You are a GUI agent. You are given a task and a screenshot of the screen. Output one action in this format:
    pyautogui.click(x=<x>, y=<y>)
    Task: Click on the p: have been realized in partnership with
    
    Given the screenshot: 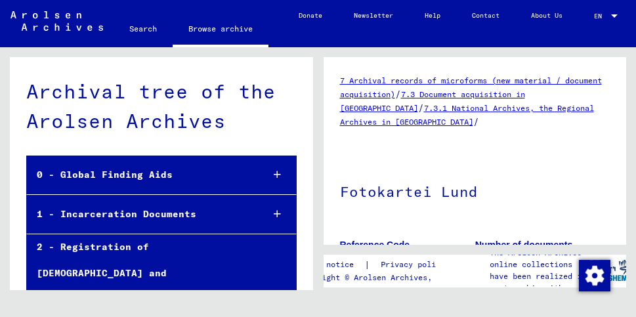 What is the action you would take?
    pyautogui.click(x=539, y=282)
    